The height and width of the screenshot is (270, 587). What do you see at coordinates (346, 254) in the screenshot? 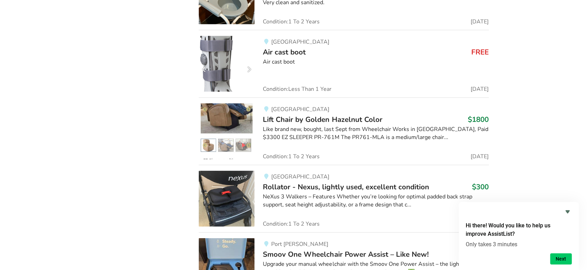
I see `span: Smoov One Wheelchair Power Assist – Like New!` at bounding box center [346, 254].